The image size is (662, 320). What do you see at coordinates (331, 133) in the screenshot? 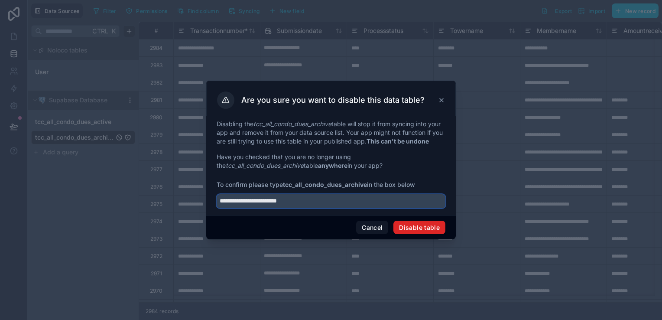
I see `p: Disabling the table will stop it from syncing into your app and remove it from your data source l...` at bounding box center [331, 133].